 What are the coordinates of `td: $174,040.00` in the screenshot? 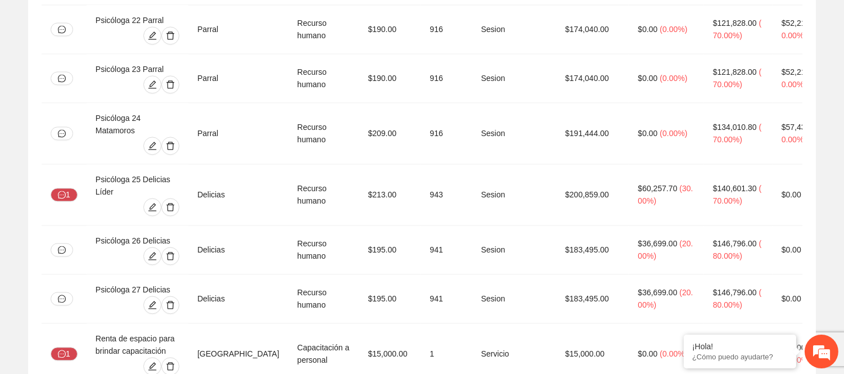 It's located at (592, 29).